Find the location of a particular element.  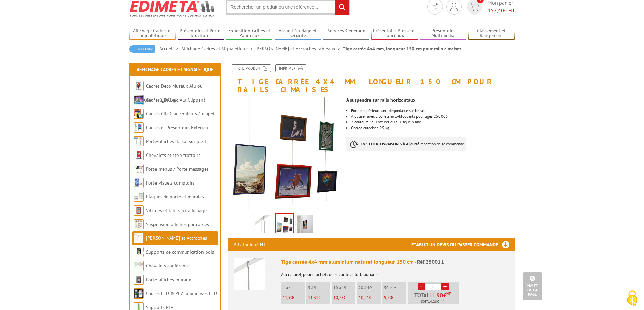

a: Chevalets conférence is located at coordinates (168, 266).